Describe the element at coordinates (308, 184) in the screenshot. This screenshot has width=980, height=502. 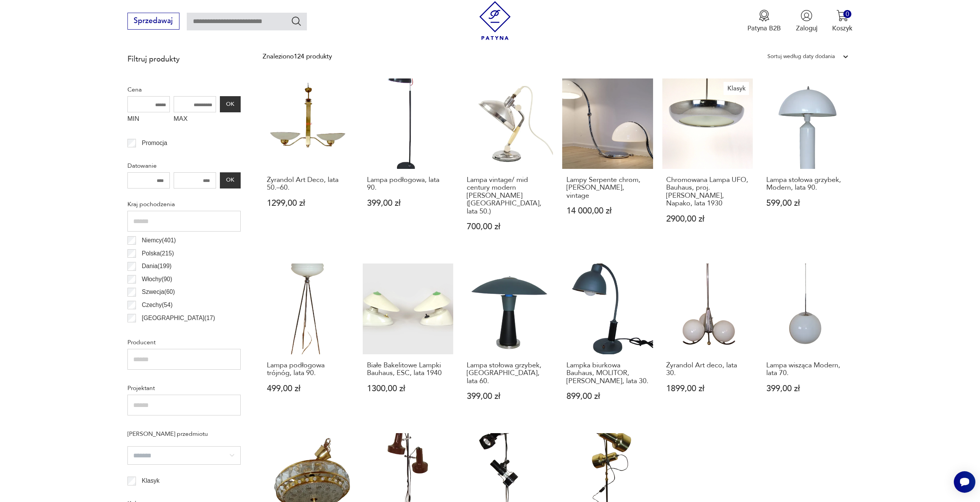
I see `h3: Żyrandol Art Deco, lata 50.–60.` at that location.